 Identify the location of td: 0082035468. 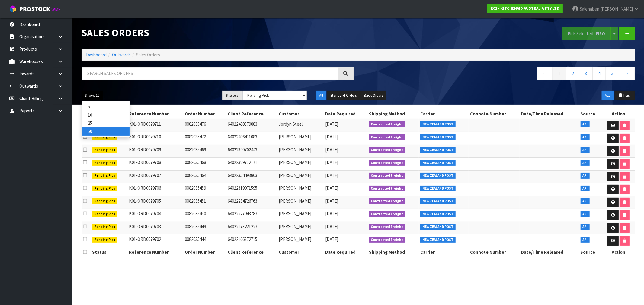
(205, 164).